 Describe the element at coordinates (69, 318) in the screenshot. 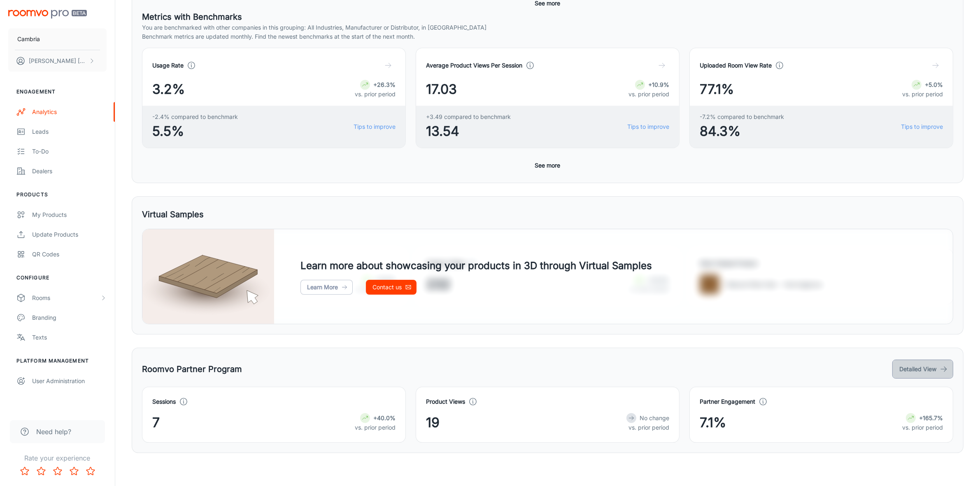

I see `div: Branding` at that location.